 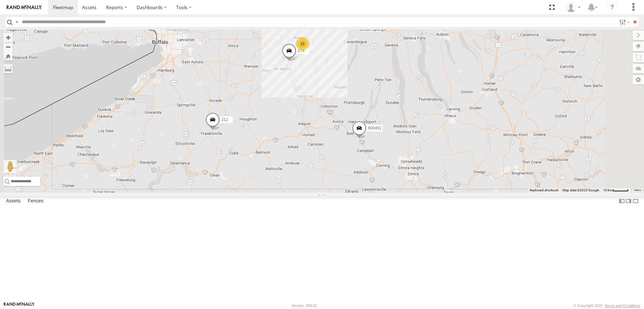 What do you see at coordinates (629, 201) in the screenshot?
I see `label: Dock Summary Table to the Right` at bounding box center [629, 201].